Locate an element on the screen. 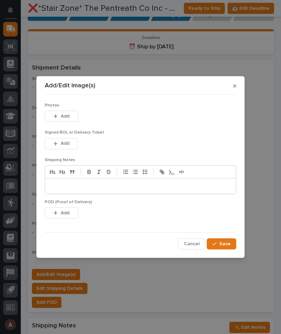 The width and height of the screenshot is (281, 334). span: POD (Proof of Delivery) is located at coordinates (68, 202).